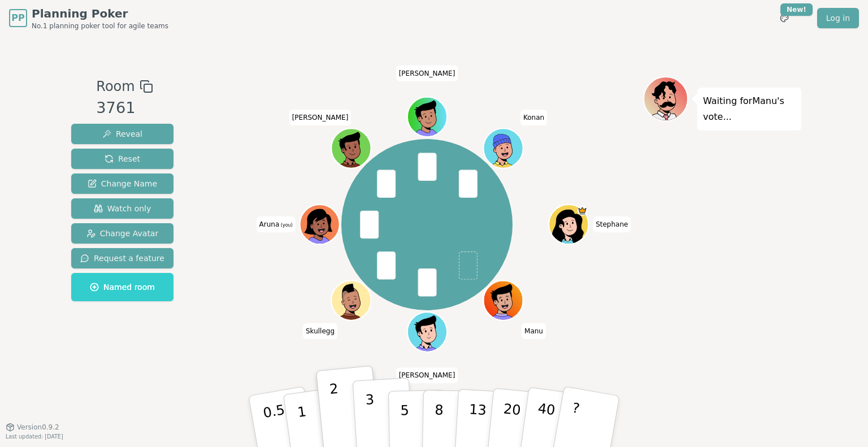  Describe the element at coordinates (122, 258) in the screenshot. I see `span: Request a feature` at that location.